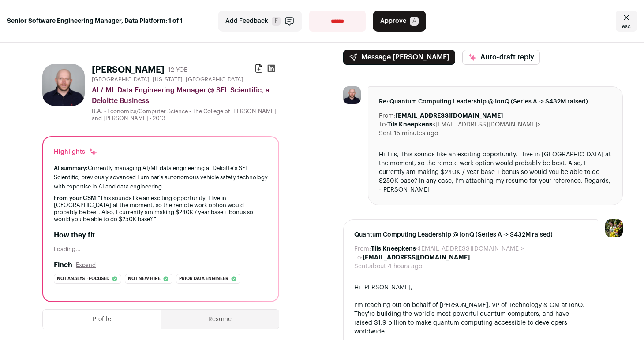 The image size is (644, 340). What do you see at coordinates (160, 177) in the screenshot?
I see `div: Currently managing AI/ML data engineering at Deloitte's SFL Scientific; previously advanced Lumin...` at bounding box center [160, 177].